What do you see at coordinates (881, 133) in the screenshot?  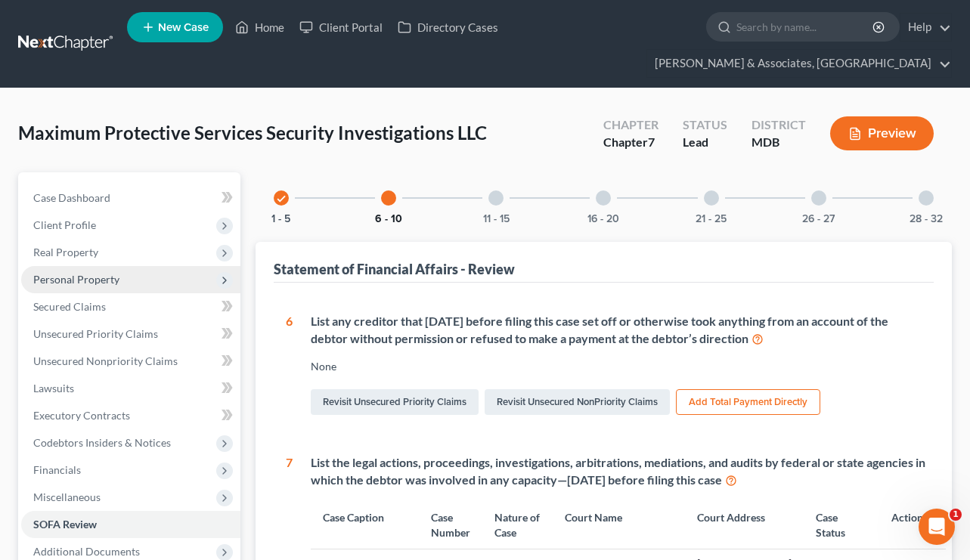 I see `button: Preview` at bounding box center [881, 133].